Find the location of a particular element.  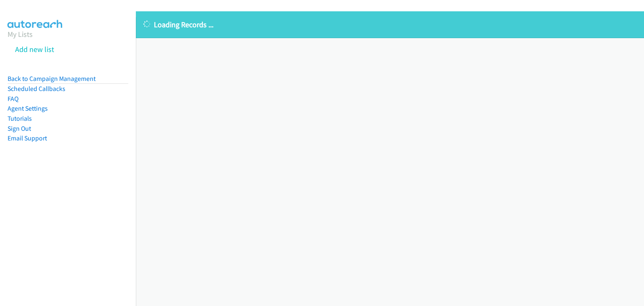

a: Tutorials is located at coordinates (20, 119).